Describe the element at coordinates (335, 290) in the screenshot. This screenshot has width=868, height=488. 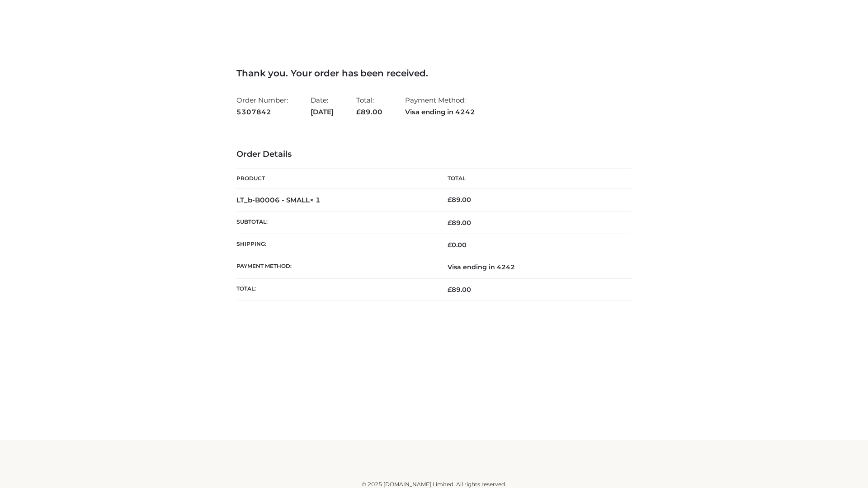
I see `th: Total:` at that location.